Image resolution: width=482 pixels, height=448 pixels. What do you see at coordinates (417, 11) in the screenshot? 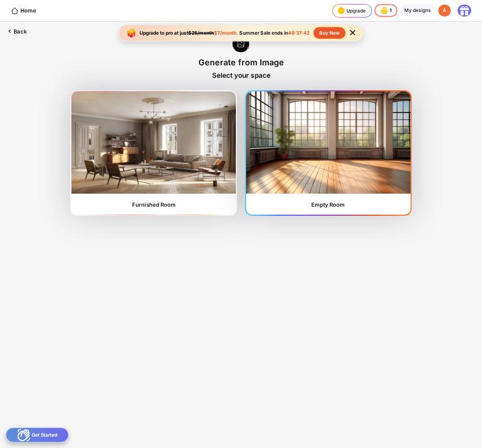
I see `div: My designs` at bounding box center [417, 11].